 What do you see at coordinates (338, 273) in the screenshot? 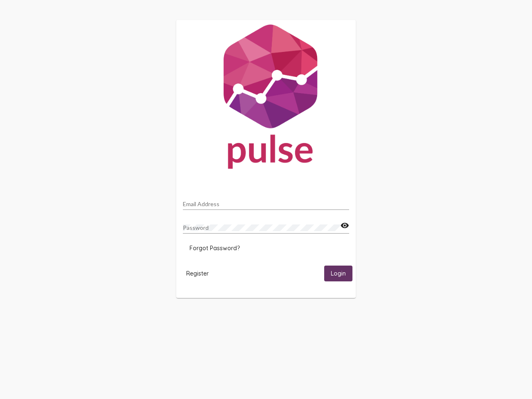
I see `button: Login` at bounding box center [338, 273].